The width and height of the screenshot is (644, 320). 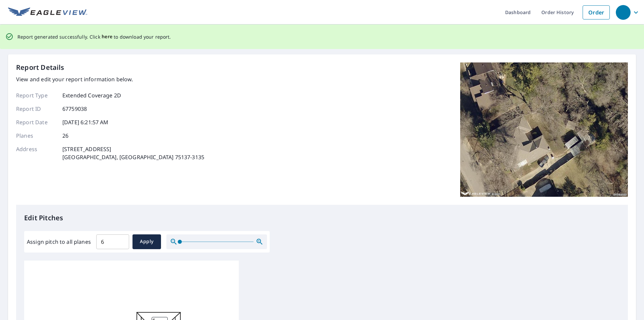 What do you see at coordinates (36, 136) in the screenshot?
I see `p: Planes` at bounding box center [36, 136].